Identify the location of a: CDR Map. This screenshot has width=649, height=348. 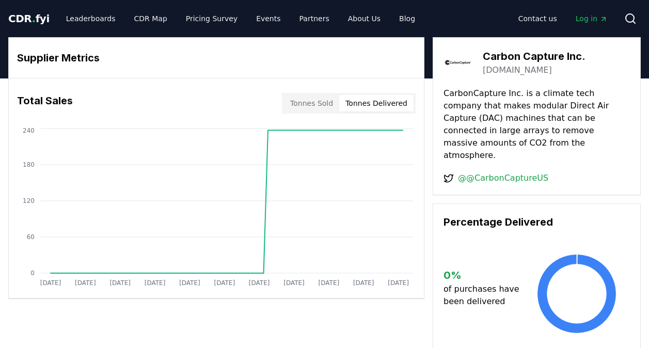
(151, 19).